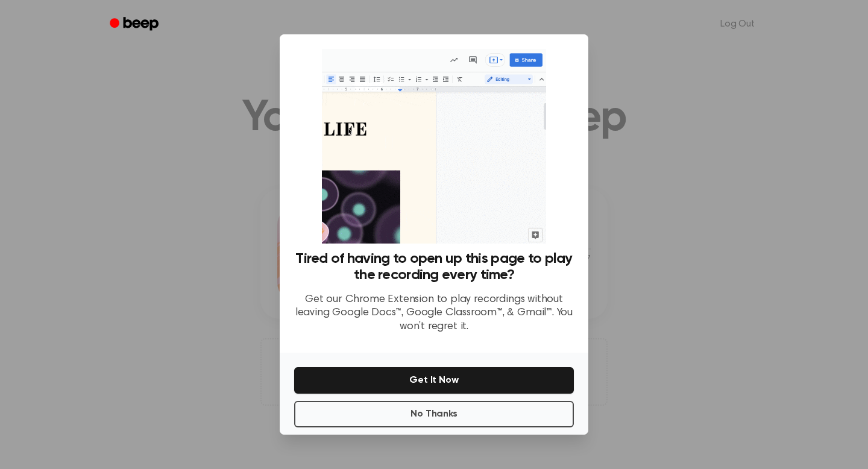 This screenshot has width=868, height=469. Describe the element at coordinates (433, 146) in the screenshot. I see `img: Beep extension in action` at that location.